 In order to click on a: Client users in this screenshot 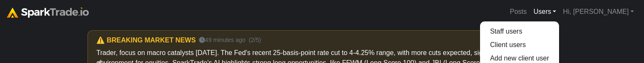, I will do `click(520, 45)`.